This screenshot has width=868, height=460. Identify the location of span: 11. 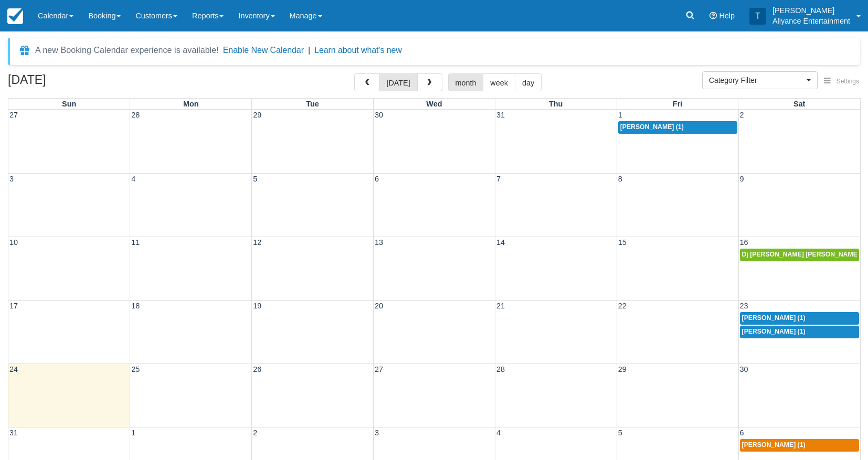
(135, 243).